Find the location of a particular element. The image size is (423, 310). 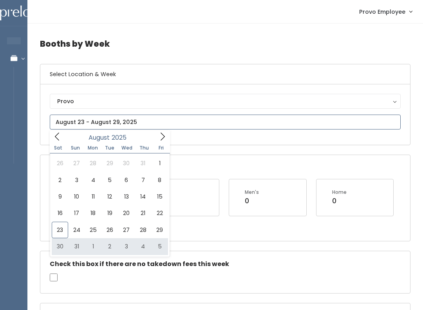

span: Sun is located at coordinates (76, 148).